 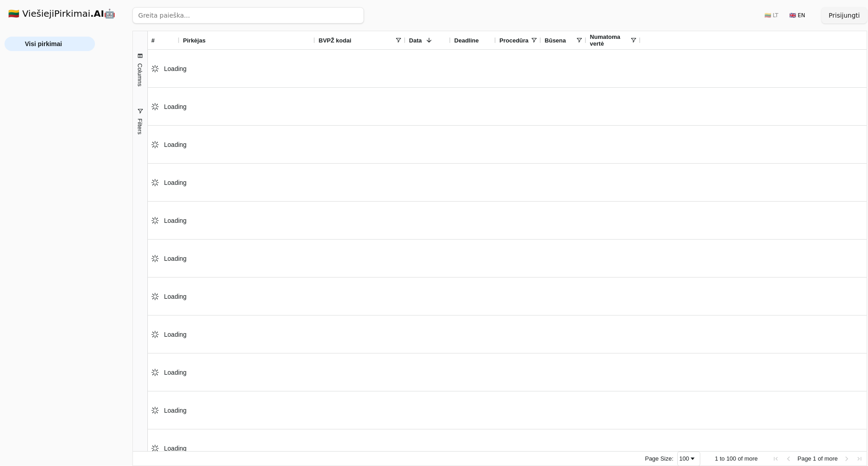 What do you see at coordinates (43, 43) in the screenshot?
I see `span: Visi pirkimai` at bounding box center [43, 43].